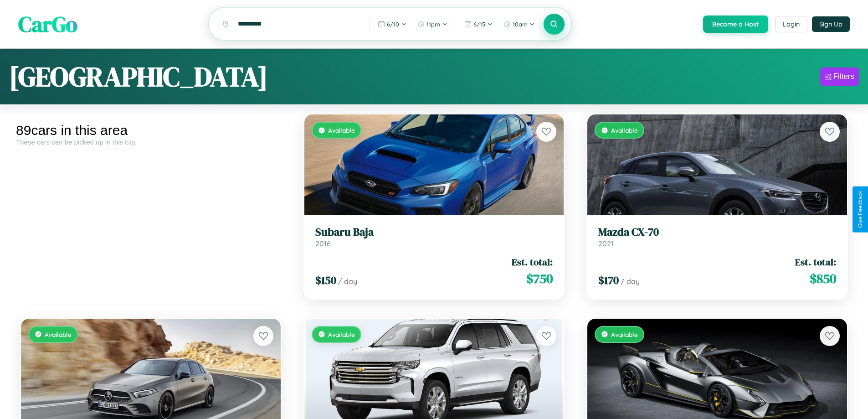 This screenshot has height=419, width=868. Describe the element at coordinates (844, 76) in the screenshot. I see `div: Filters` at that location.